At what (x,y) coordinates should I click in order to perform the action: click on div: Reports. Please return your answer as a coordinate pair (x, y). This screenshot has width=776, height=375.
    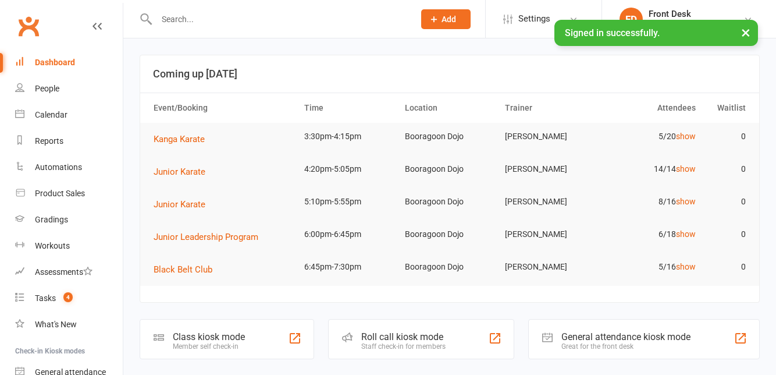
    Looking at the image, I should click on (49, 141).